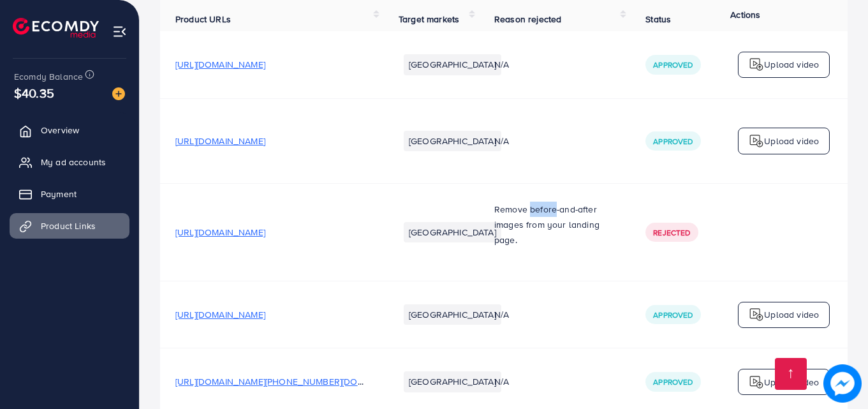 This screenshot has height=409, width=868. I want to click on span: Product Links, so click(69, 226).